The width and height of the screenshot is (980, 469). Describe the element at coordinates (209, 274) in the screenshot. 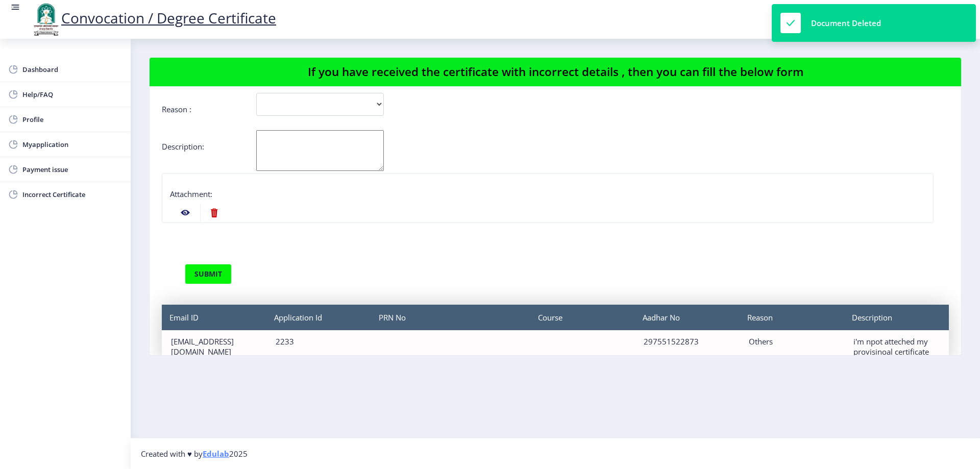

I see `button: submit` at that location.